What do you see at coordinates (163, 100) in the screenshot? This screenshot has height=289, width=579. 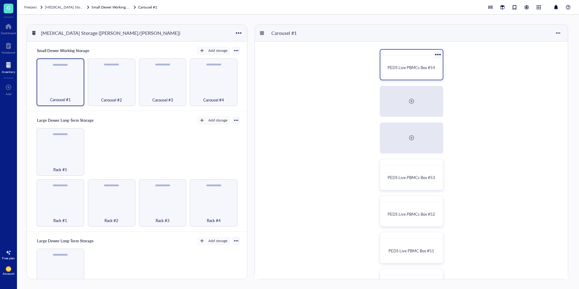 I see `span: Carousel #3` at bounding box center [163, 100].